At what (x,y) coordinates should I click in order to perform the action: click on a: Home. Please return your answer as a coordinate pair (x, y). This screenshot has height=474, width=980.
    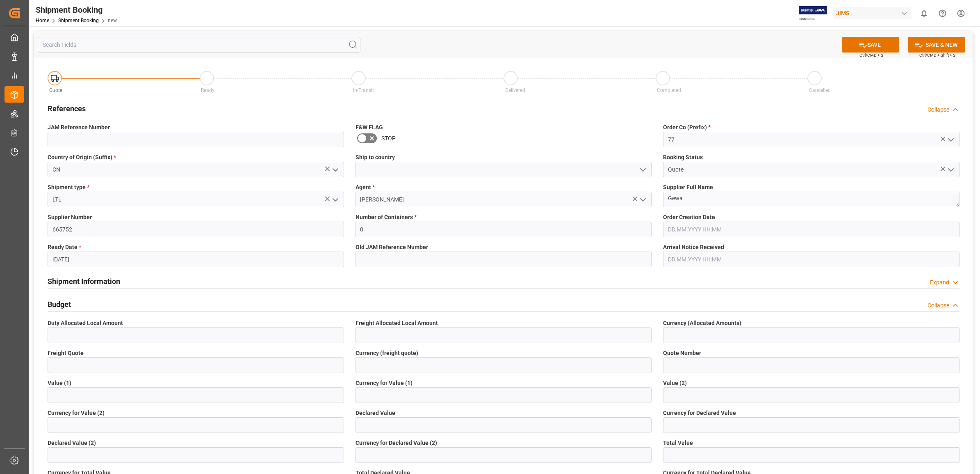
    Looking at the image, I should click on (43, 21).